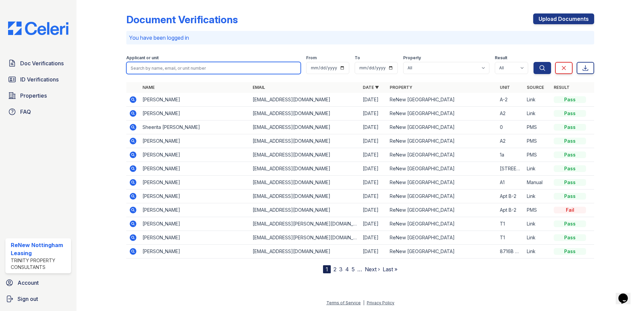  I want to click on a: Next ›, so click(372, 270).